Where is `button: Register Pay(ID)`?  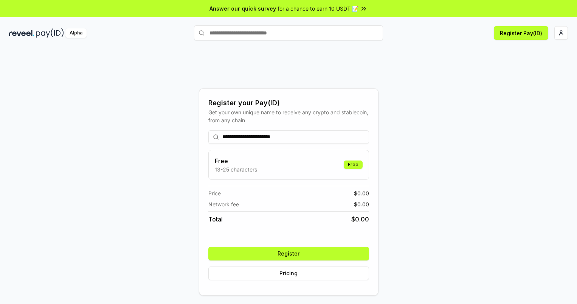
button: Register Pay(ID) is located at coordinates (521, 33).